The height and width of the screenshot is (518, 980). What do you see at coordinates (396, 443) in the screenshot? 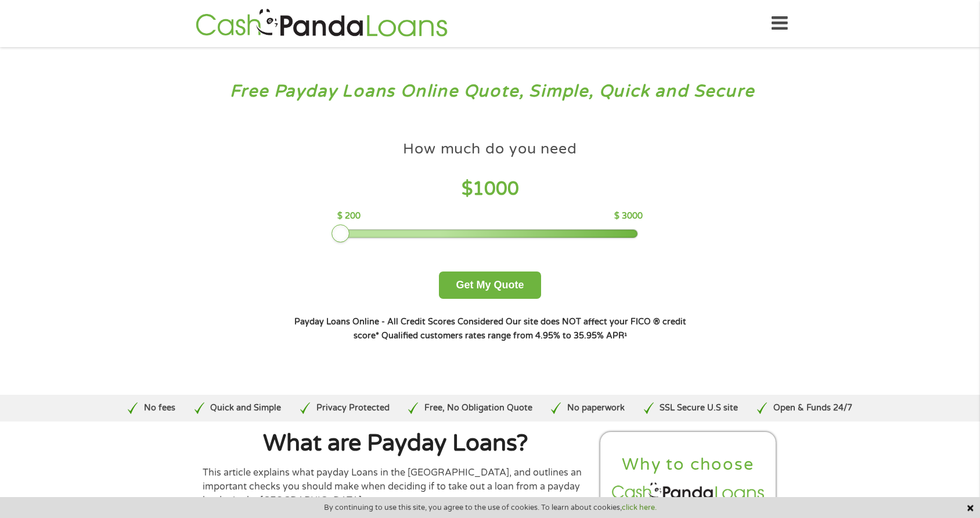
I see `h1: What are Payday Loans?` at bounding box center [396, 443].